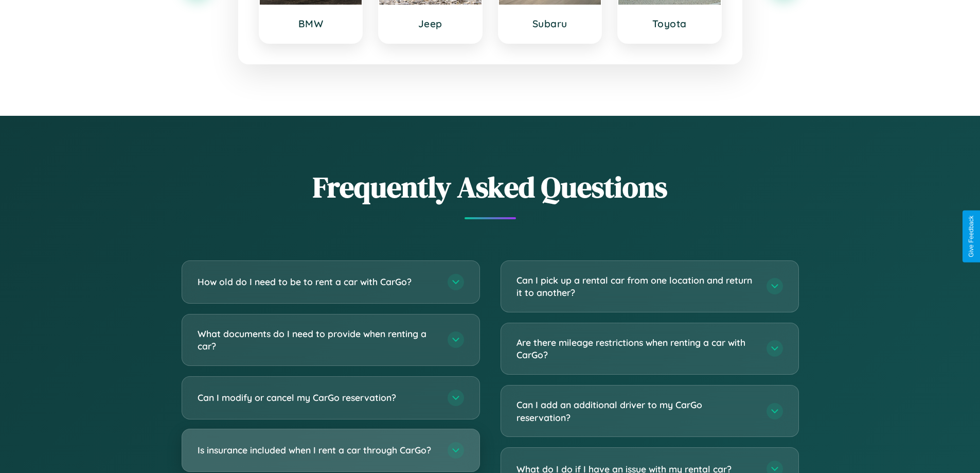  What do you see at coordinates (490, 186) in the screenshot?
I see `h2: Frequently Asked Questions` at bounding box center [490, 186].